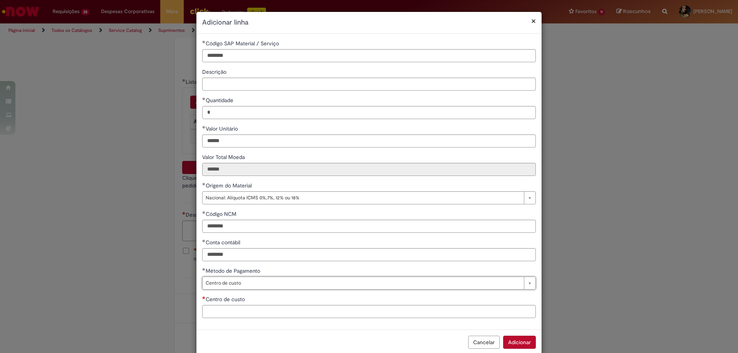 The width and height of the screenshot is (738, 353). What do you see at coordinates (369, 255) in the screenshot?
I see `input: Conta contábil` at bounding box center [369, 255].